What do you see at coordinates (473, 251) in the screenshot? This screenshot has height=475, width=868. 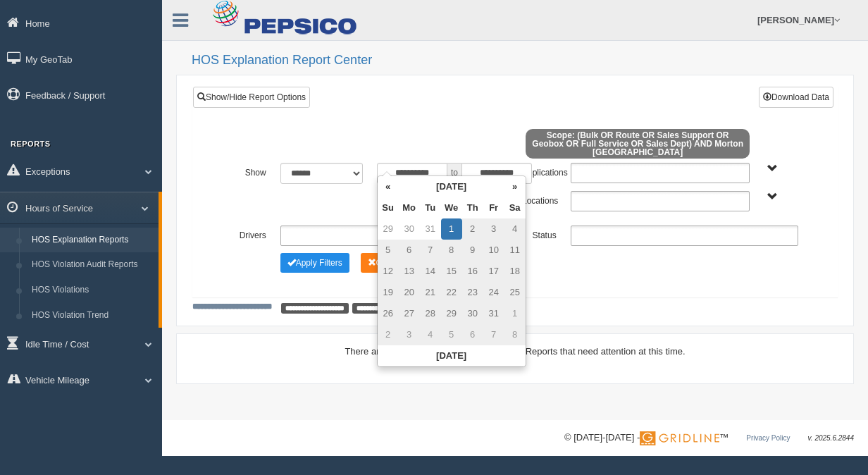 I see `td: 9` at bounding box center [473, 251].